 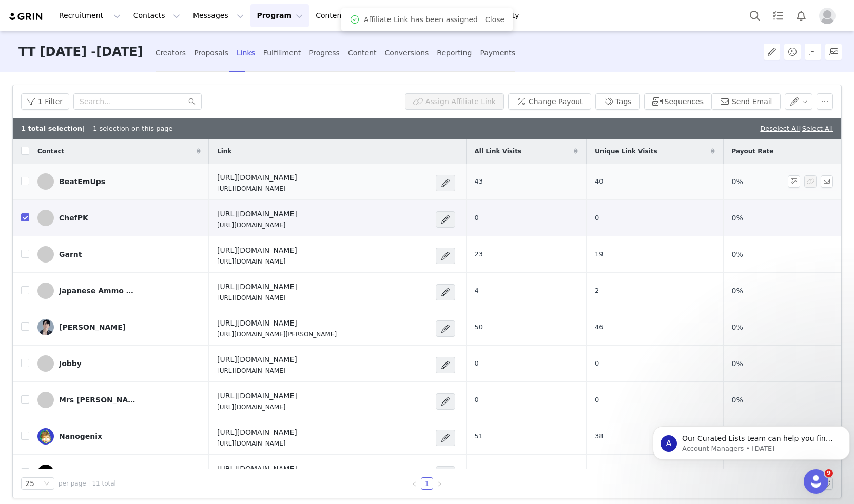 What do you see at coordinates (745, 102) in the screenshot?
I see `button: Send Email` at bounding box center [745, 102].